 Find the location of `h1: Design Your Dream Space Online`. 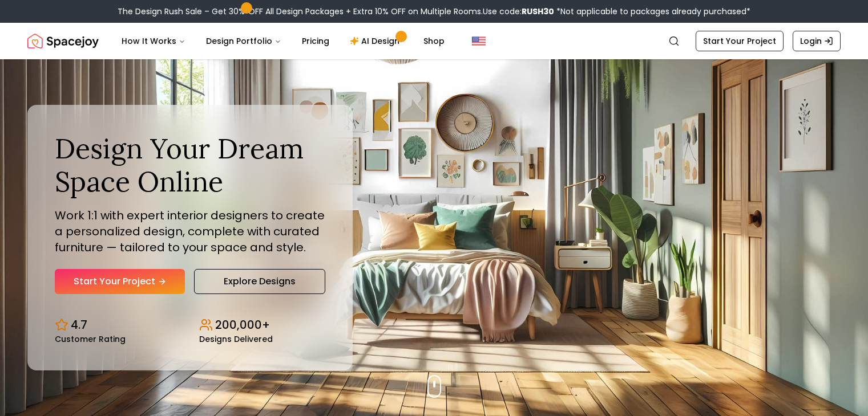

h1: Design Your Dream Space Online is located at coordinates (190, 165).